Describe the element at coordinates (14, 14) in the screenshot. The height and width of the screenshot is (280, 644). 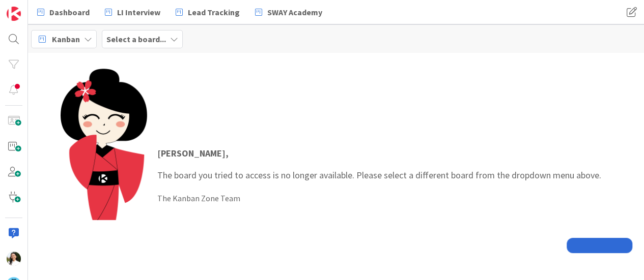
I see `img: Visit kanbanzone.com` at that location.